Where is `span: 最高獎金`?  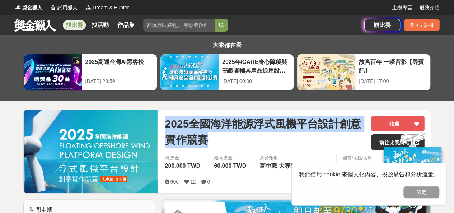 span: 最高獎金 is located at coordinates (231, 158).